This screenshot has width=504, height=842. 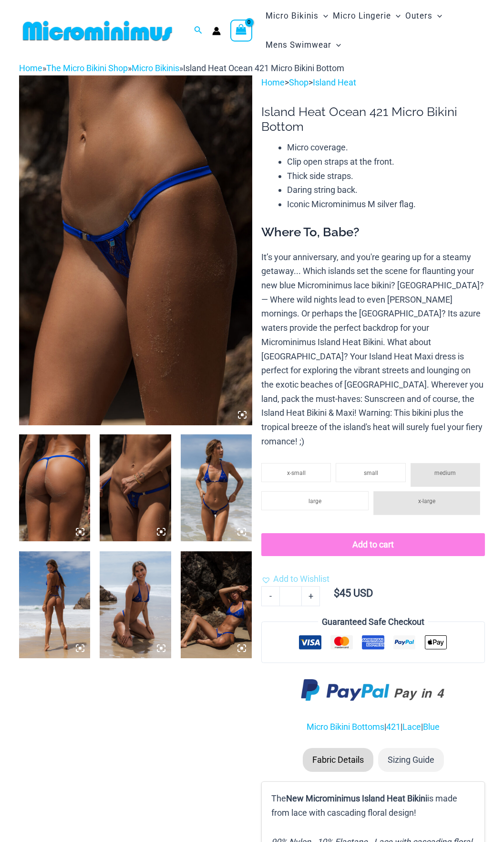 I want to click on img: MM SHOP LOGO FLAT, so click(x=97, y=30).